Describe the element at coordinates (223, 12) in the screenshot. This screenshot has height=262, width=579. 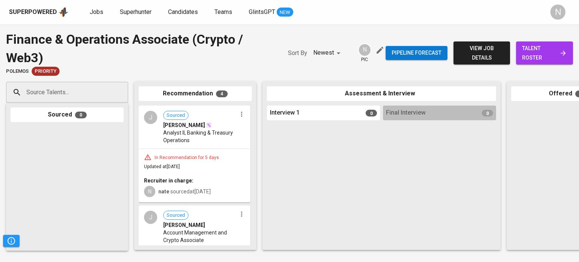
I see `span: Teams` at that location.